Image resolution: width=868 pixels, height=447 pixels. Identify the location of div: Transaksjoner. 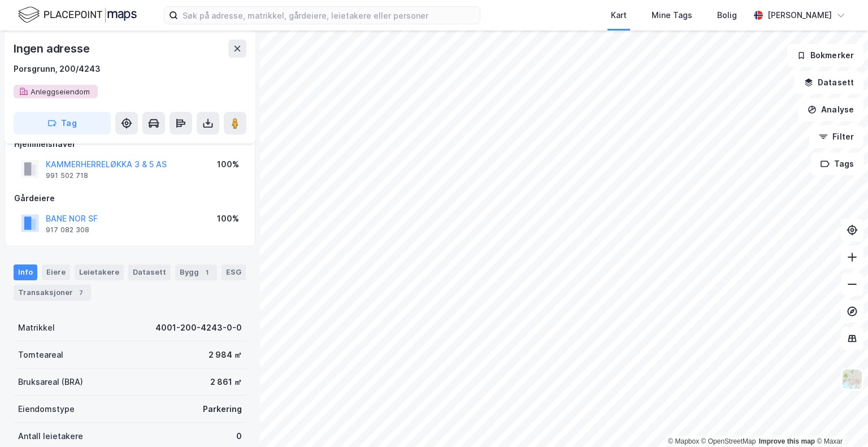
(52, 293).